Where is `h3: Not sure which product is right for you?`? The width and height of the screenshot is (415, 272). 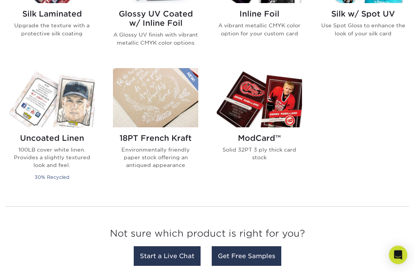 h3: Not sure which product is right for you? is located at coordinates (207, 235).